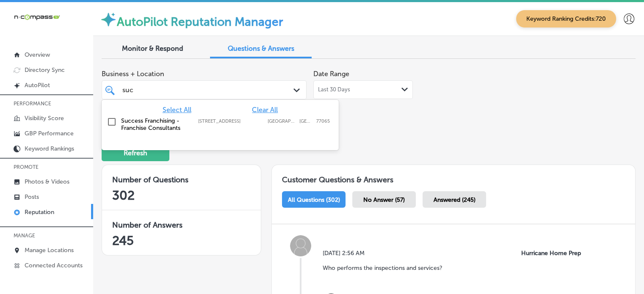 The width and height of the screenshot is (644, 294). I want to click on p: Photos & Videos, so click(47, 181).